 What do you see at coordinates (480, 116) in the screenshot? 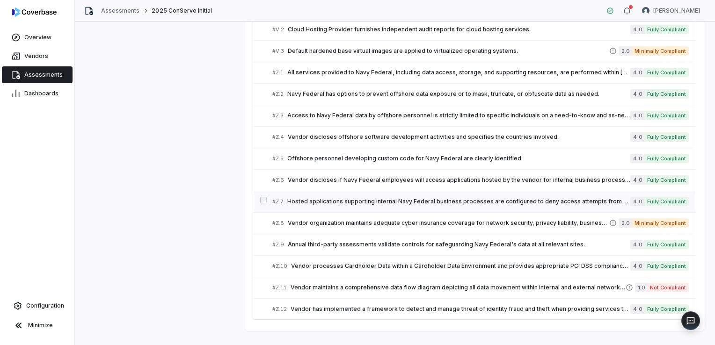
I see `a: #Z.3Access to Navy Federal data by offshore personnel is strictly limited to specific individuals...` at bounding box center [480, 116].